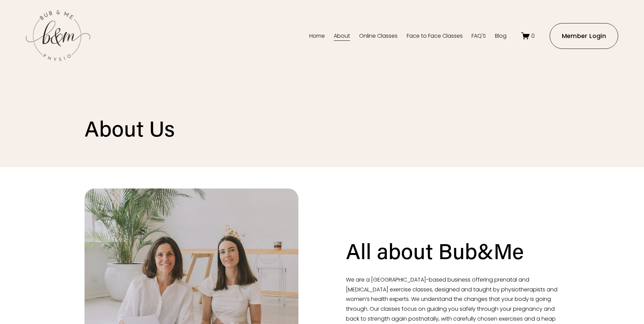  I want to click on h1: About Us, so click(263, 128).